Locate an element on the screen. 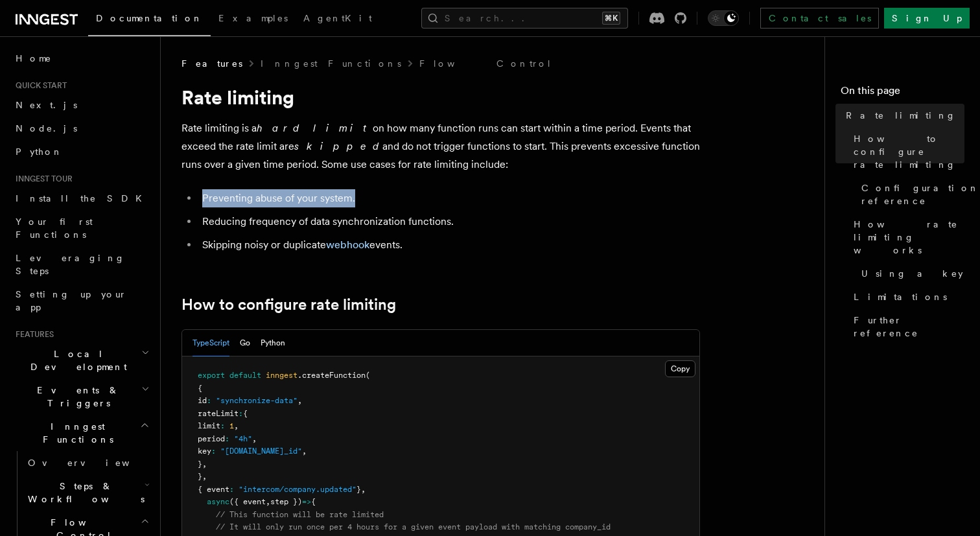  span: Overview is located at coordinates (94, 463).